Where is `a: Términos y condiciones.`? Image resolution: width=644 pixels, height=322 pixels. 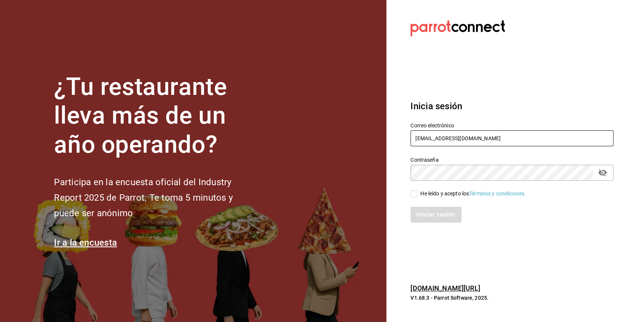
a: Términos y condiciones. is located at coordinates (498, 193).